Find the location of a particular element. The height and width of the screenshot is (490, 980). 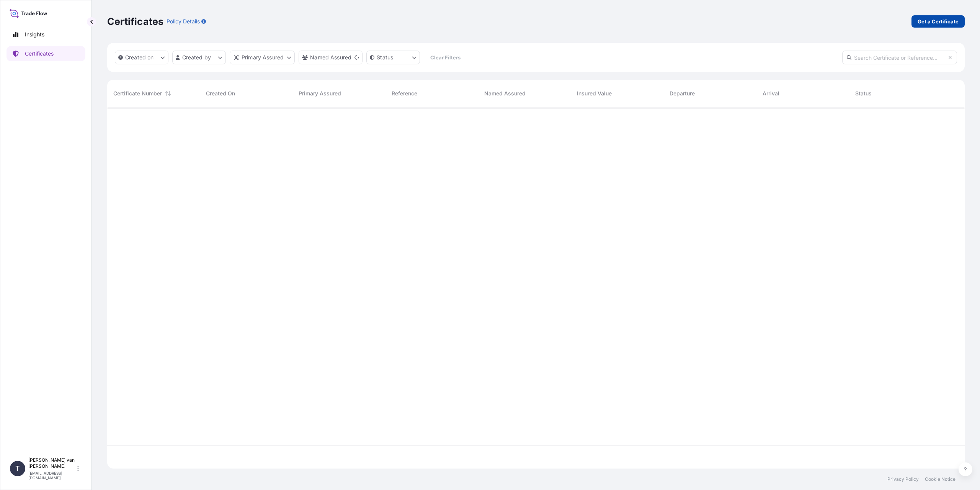

button: createdBy Filter options is located at coordinates (200, 58).